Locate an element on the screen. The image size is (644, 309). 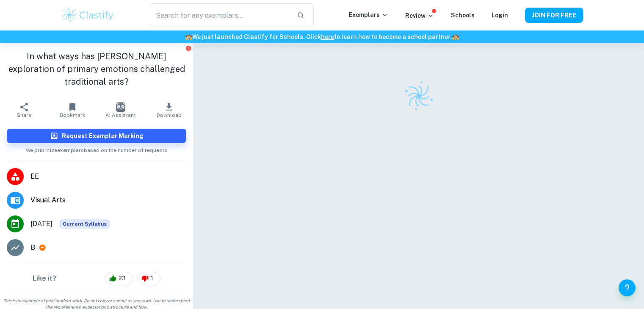
span: EE is located at coordinates (109, 176).